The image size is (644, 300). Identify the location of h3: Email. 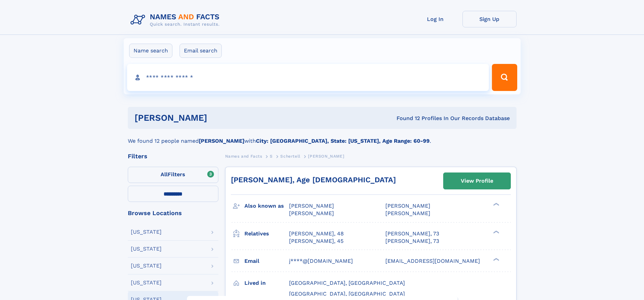
(267, 261).